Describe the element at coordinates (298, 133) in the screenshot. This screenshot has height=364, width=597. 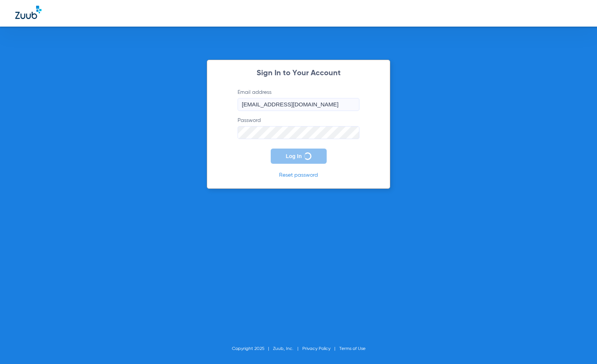
I see `input: Password` at that location.